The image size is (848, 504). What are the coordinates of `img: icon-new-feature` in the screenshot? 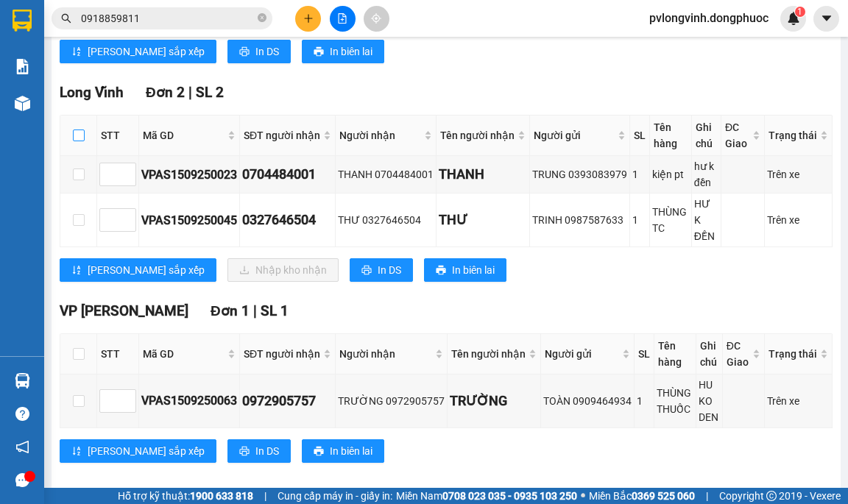 It's located at (793, 18).